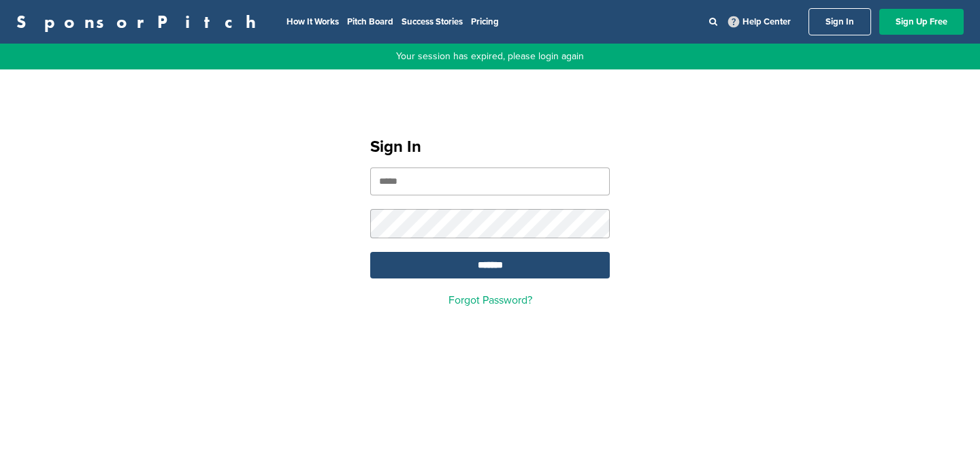 The width and height of the screenshot is (980, 465). What do you see at coordinates (922, 22) in the screenshot?
I see `a: Sign Up Free` at bounding box center [922, 22].